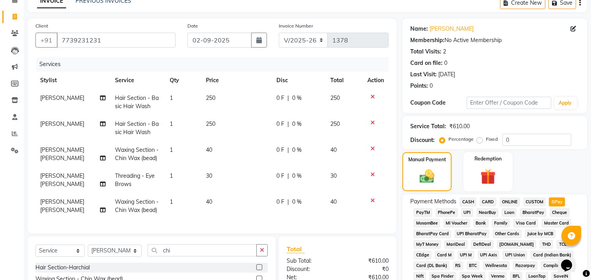 The image size is (591, 280). What do you see at coordinates (563, 245) in the screenshot?
I see `span: TCL` at bounding box center [563, 245].